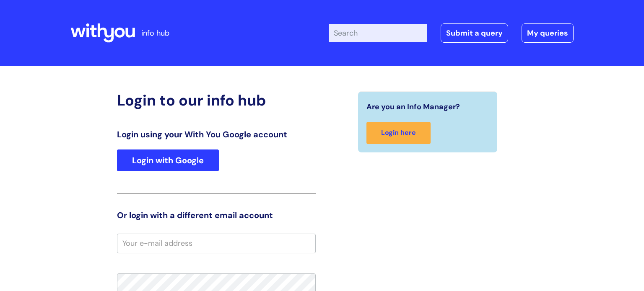 The image size is (644, 291). Describe the element at coordinates (168, 160) in the screenshot. I see `a: Login with Google` at that location.